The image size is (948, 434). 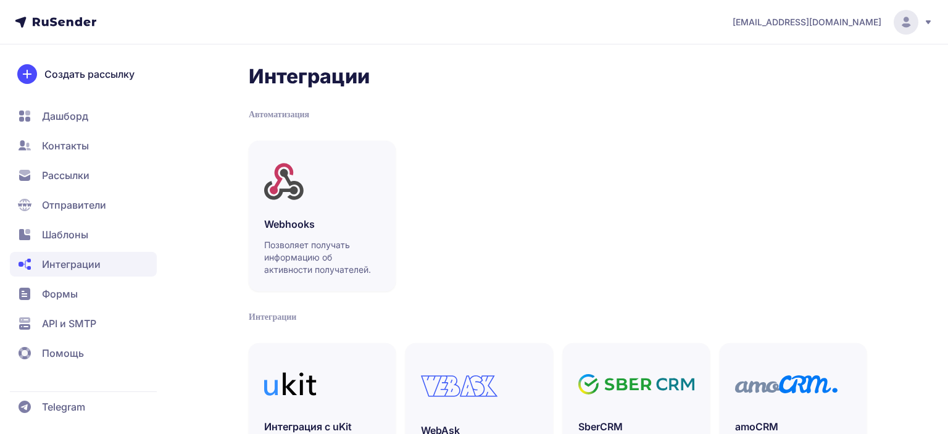 I want to click on span: Шаблоны, so click(x=65, y=235).